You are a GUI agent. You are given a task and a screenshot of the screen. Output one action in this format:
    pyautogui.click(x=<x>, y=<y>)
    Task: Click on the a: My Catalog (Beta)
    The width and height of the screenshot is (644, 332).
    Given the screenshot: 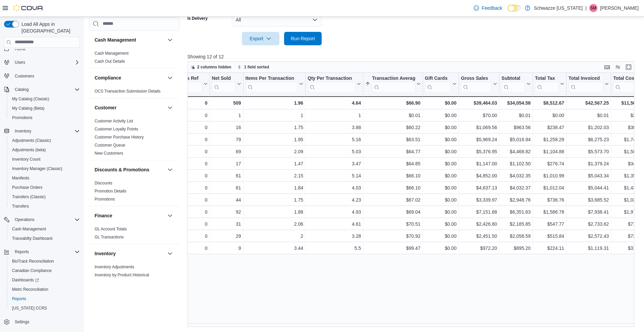 What is the action you would take?
    pyautogui.click(x=28, y=108)
    